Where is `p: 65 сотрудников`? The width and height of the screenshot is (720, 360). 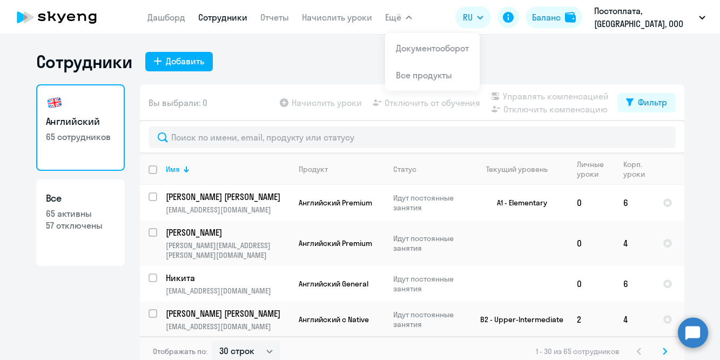 p: 65 сотрудников is located at coordinates (80, 137).